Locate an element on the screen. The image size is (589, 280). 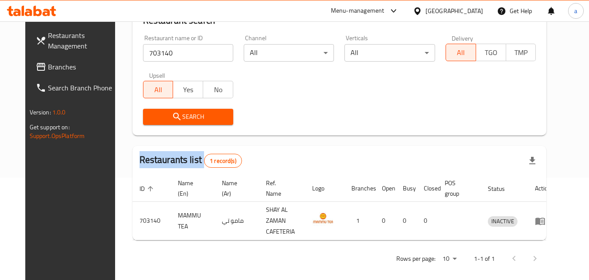
th: Closed is located at coordinates (428, 188).